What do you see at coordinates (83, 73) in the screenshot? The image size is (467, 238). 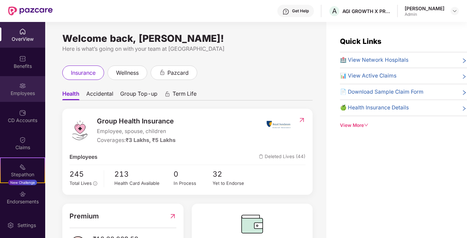 I see `span: insurance` at bounding box center [83, 73].